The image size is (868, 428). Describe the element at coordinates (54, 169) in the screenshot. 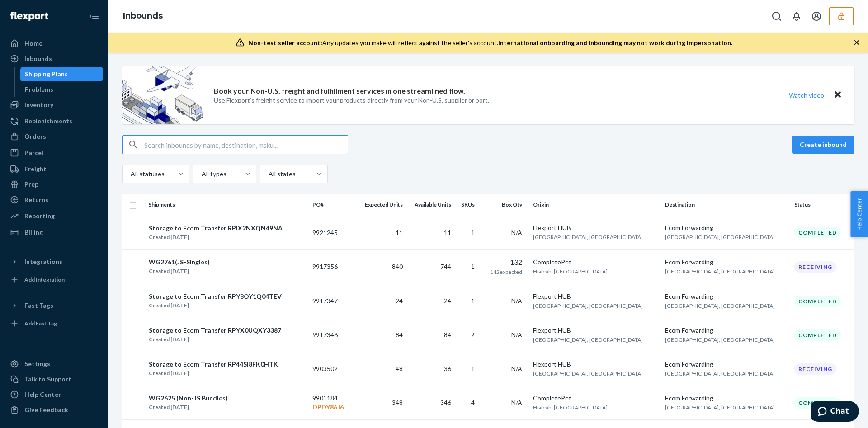

I see `a: Freight` at that location.